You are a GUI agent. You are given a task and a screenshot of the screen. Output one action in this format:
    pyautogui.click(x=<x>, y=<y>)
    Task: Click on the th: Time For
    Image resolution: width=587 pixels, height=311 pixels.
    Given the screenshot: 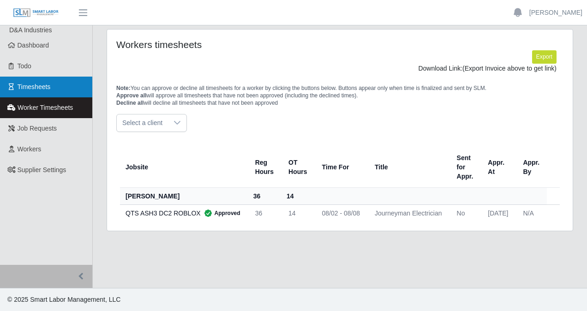 What is the action you would take?
    pyautogui.click(x=341, y=167)
    